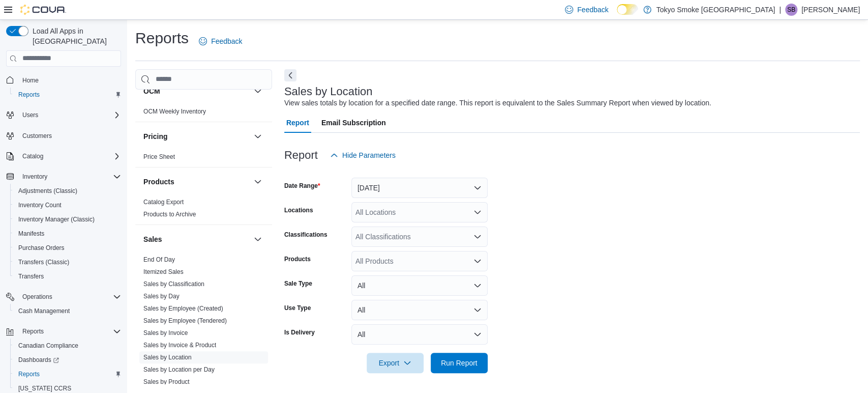 This screenshot has height=393, width=868. What do you see at coordinates (30, 81) in the screenshot?
I see `a: Home` at bounding box center [30, 81].